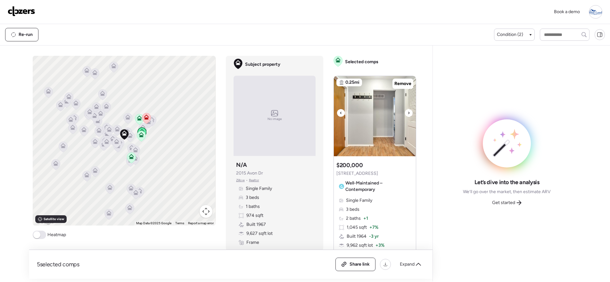 This screenshot has width=610, height=282. Describe the element at coordinates (201, 223) in the screenshot. I see `a: Report a map error` at that location.